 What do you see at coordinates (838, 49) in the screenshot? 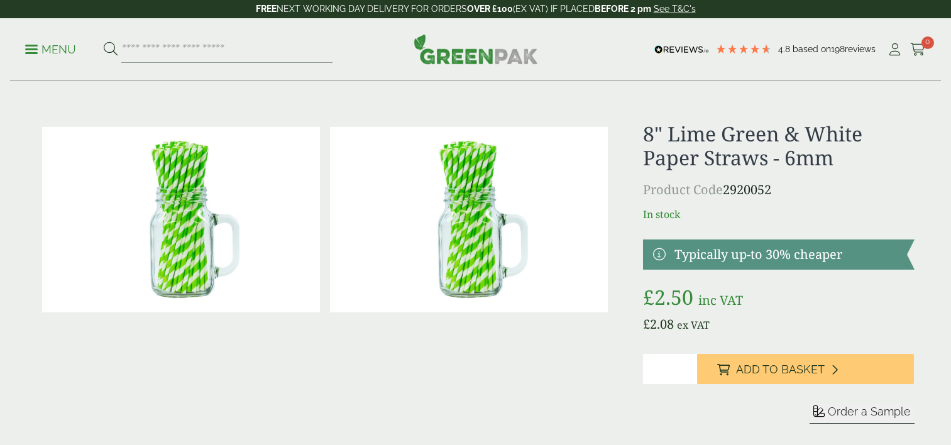
I see `span: 198` at bounding box center [838, 49].